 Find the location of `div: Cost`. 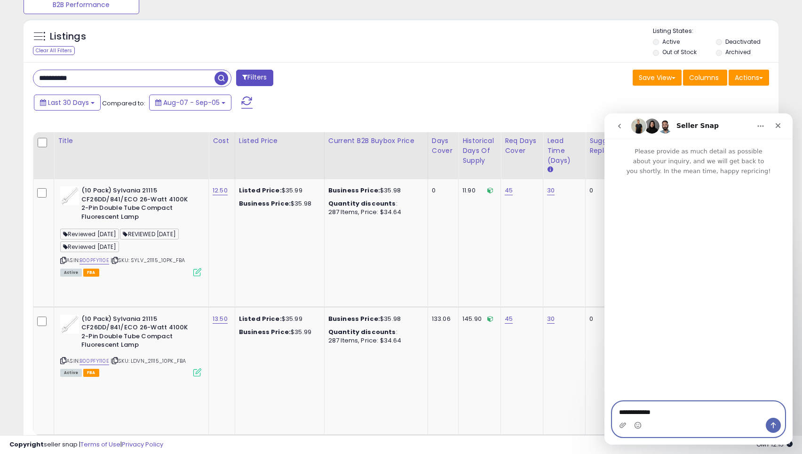

div: Cost is located at coordinates (222, 141).